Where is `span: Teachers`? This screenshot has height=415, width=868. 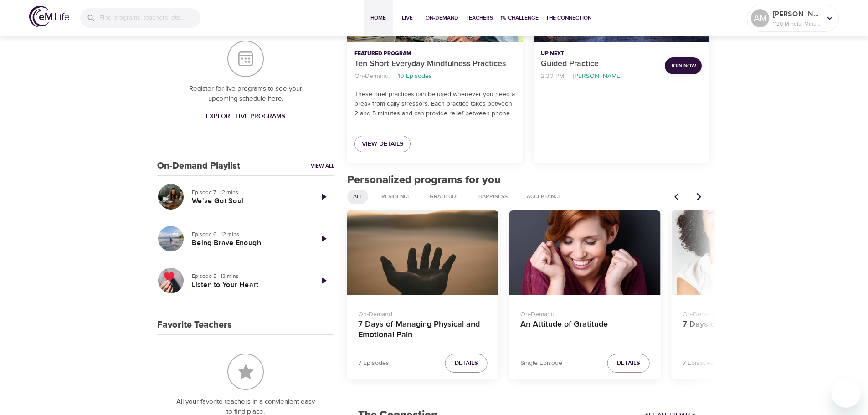
span: Teachers is located at coordinates (479, 18).